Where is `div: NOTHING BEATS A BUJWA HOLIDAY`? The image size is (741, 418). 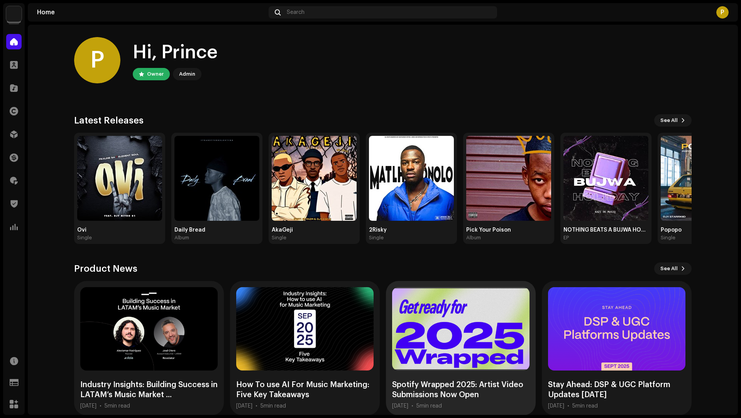 div: NOTHING BEATS A BUJWA HOLIDAY is located at coordinates (606, 230).